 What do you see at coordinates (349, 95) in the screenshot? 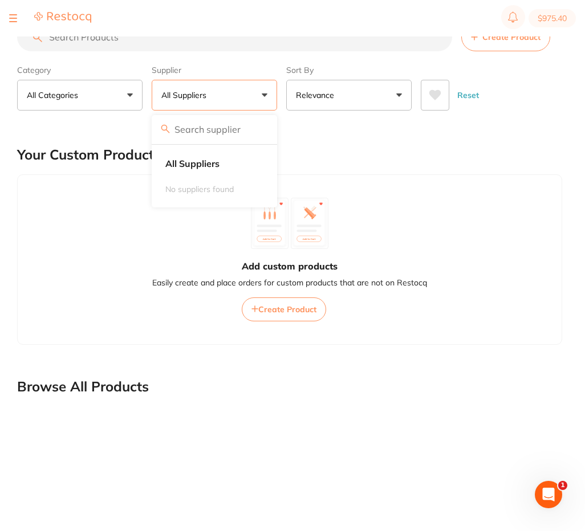
I see `button: Relevance` at bounding box center [349, 95].